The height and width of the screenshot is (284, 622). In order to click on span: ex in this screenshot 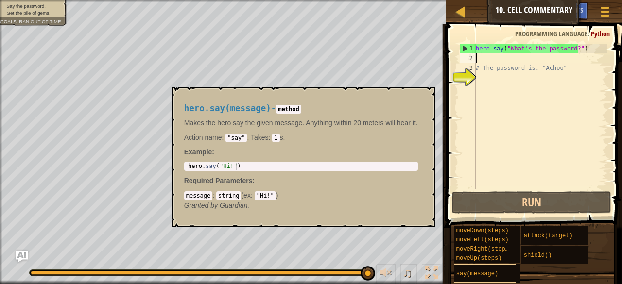, I will do `click(247, 195)`.